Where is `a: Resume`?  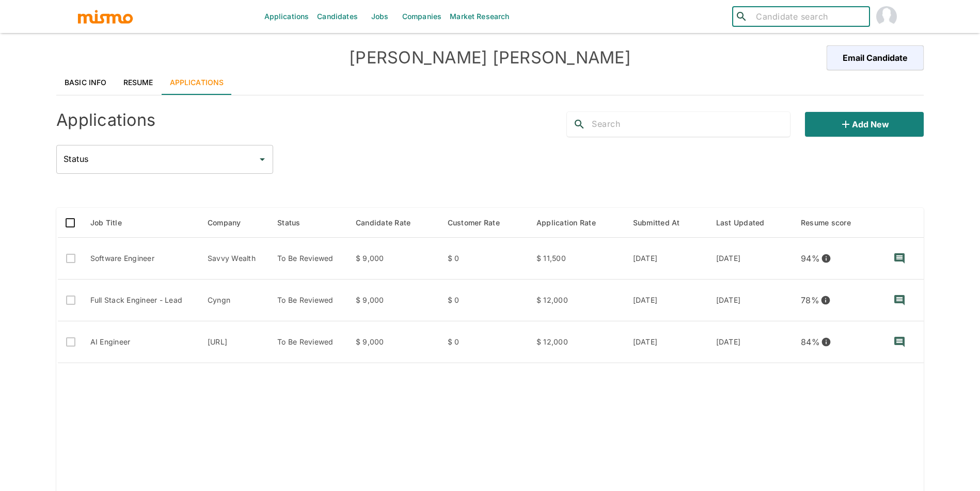 a: Resume is located at coordinates (138, 83).